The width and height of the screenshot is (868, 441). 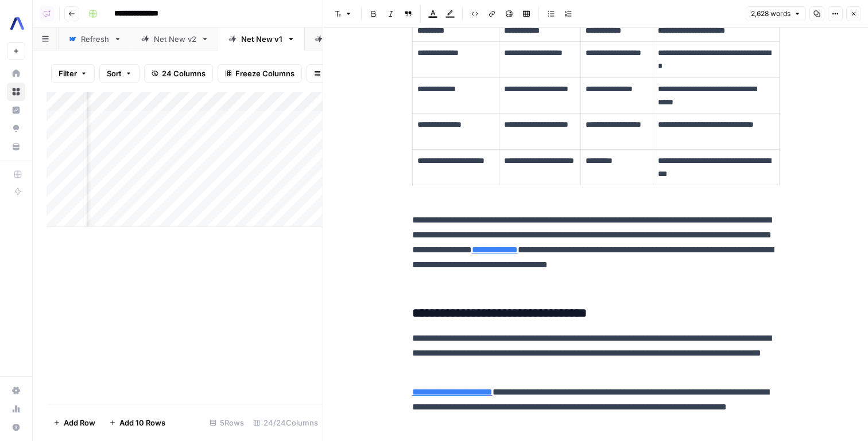 I want to click on span: Sort, so click(x=114, y=73).